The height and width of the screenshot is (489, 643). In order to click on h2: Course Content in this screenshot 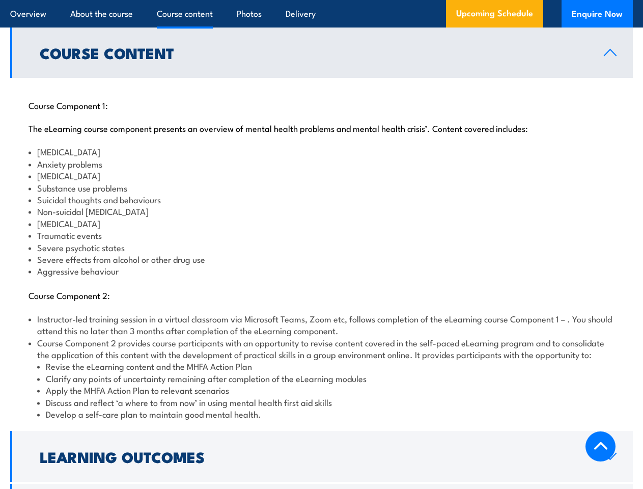, I will do `click(314, 52)`.